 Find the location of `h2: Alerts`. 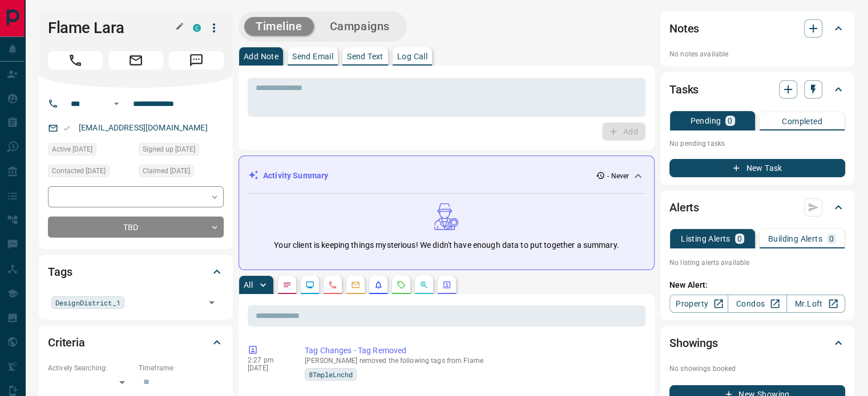

h2: Alerts is located at coordinates (685, 207).